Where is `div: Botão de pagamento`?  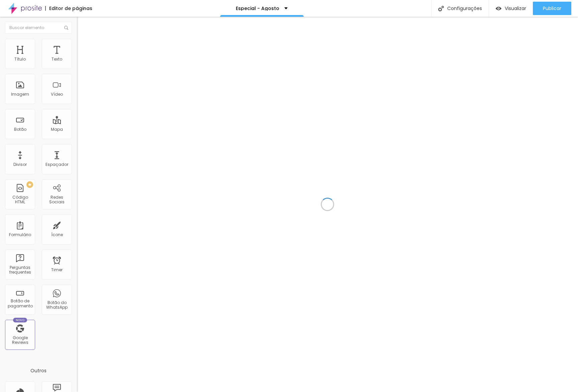 div: Botão de pagamento is located at coordinates (20, 303).